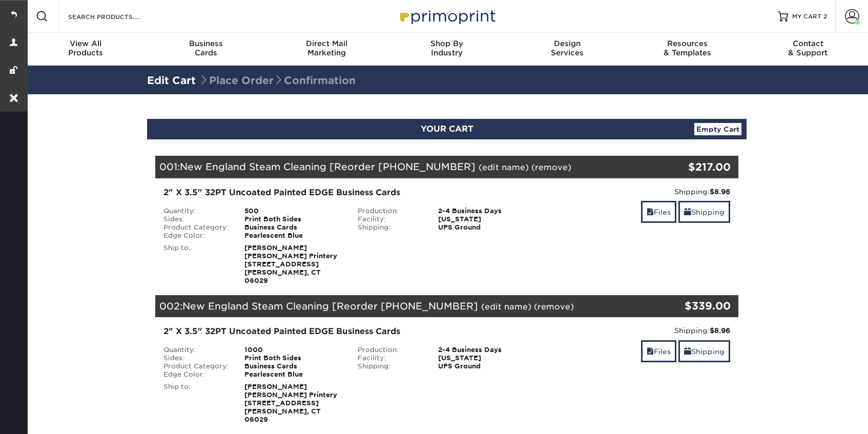 This screenshot has width=868, height=434. What do you see at coordinates (206, 43) in the screenshot?
I see `span: Business` at bounding box center [206, 43].